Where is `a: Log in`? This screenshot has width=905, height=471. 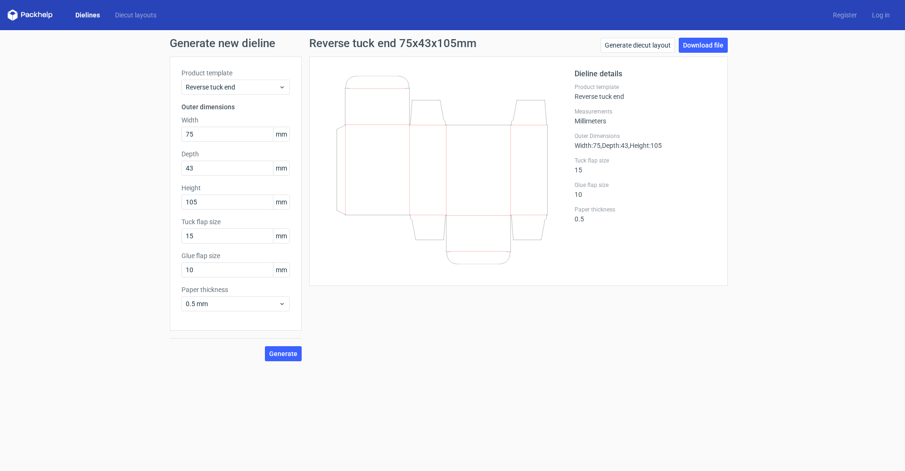 a: Log in is located at coordinates (881, 15).